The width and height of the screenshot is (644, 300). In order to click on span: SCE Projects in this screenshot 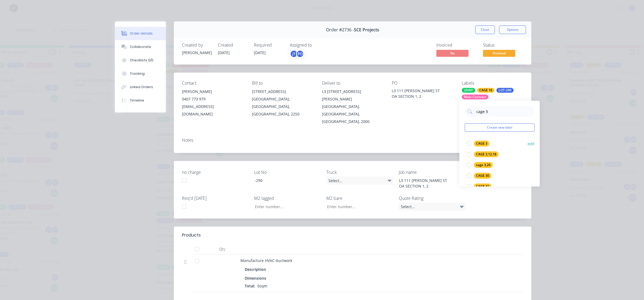, I will do `click(367, 30)`.